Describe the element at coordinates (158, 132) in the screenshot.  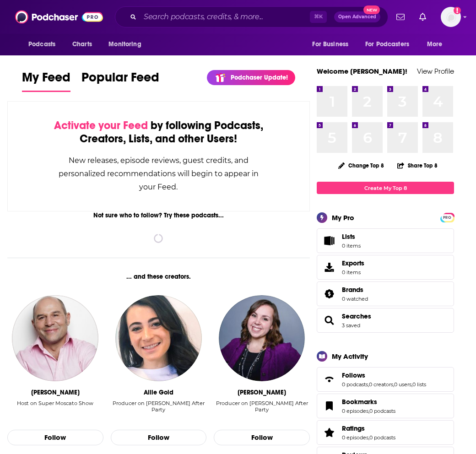
I see `div: by following Podcasts, Creators, Lists, and other Users!` at that location.